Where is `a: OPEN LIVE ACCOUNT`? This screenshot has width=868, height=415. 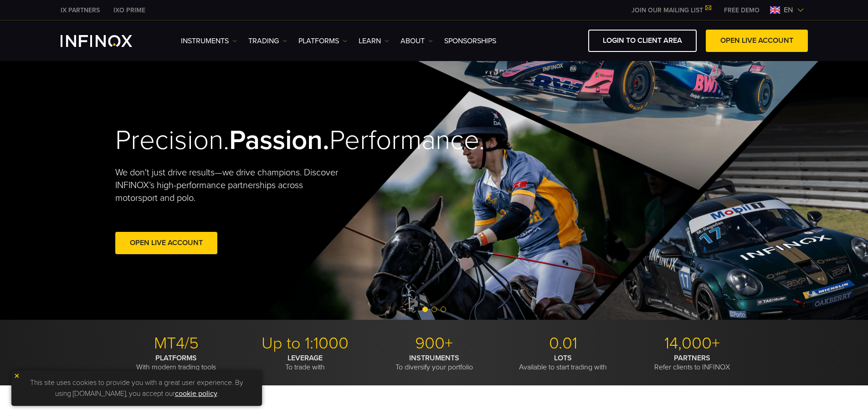 a: OPEN LIVE ACCOUNT is located at coordinates (756, 41).